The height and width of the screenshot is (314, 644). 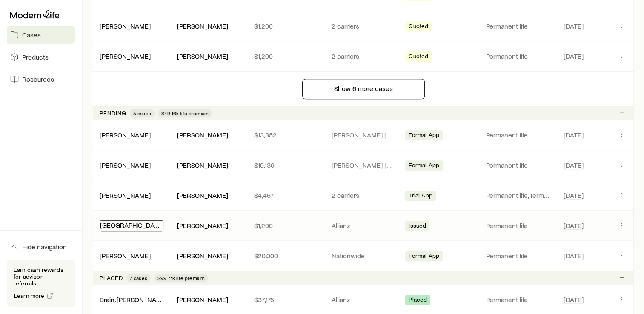 I want to click on a: Cases, so click(x=41, y=35).